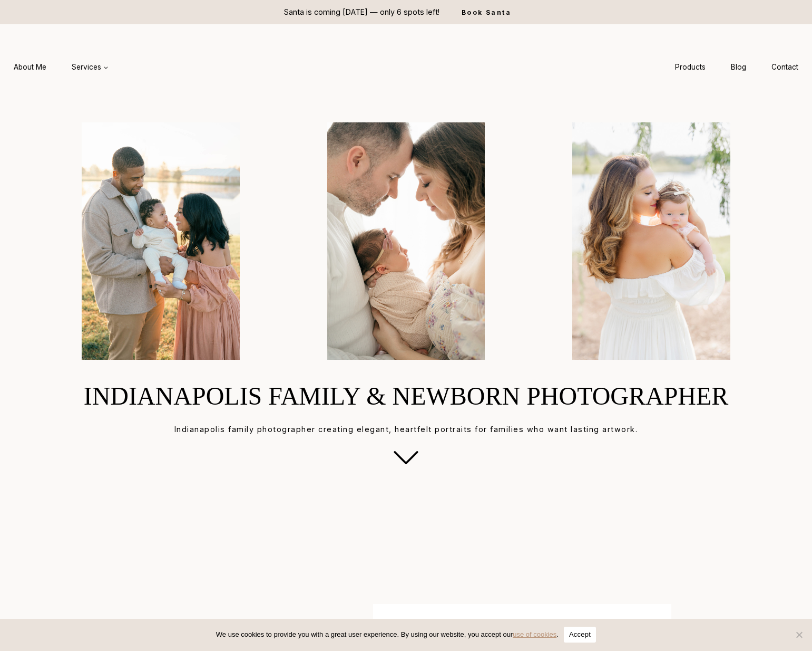  Describe the element at coordinates (406, 429) in the screenshot. I see `p: Indianapolis family photographer creating elegant, heartfelt portraits for families who want last...` at that location.